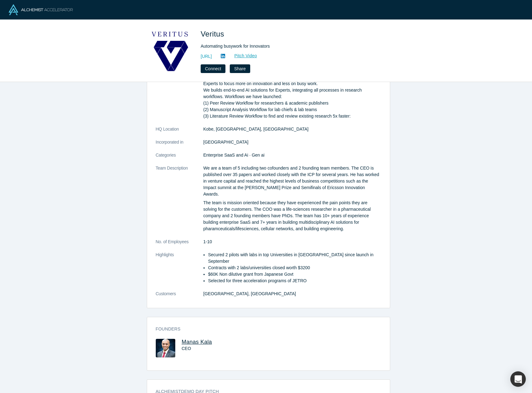 Image resolution: width=532 pixels, height=393 pixels. What do you see at coordinates (40, 9) in the screenshot?
I see `img: Alchemist Logo` at bounding box center [40, 9].